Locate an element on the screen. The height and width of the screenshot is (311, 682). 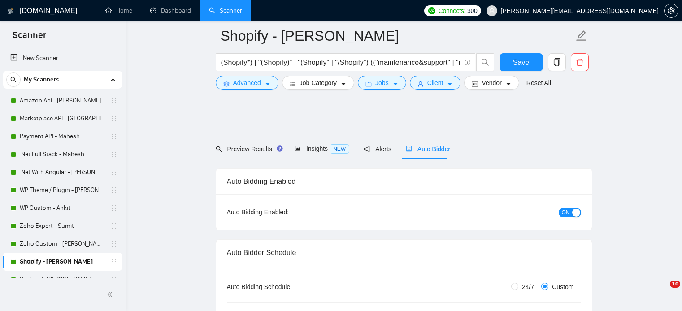
span: Connects: is located at coordinates (452, 11).